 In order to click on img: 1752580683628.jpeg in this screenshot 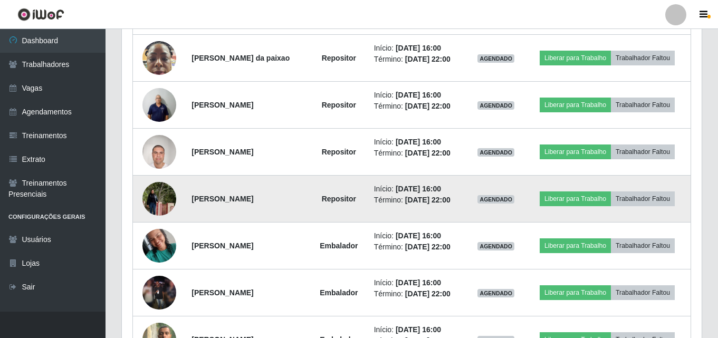, I will do `click(159, 57)`.